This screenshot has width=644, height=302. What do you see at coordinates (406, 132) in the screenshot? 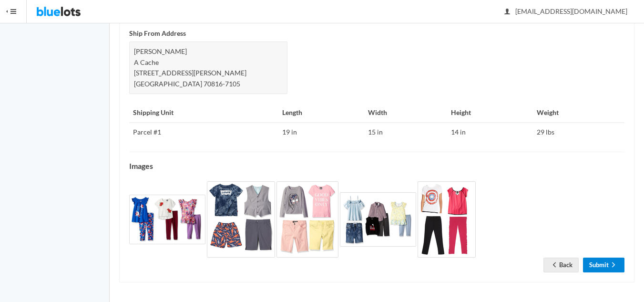
I see `td: 15 in` at bounding box center [406, 132].